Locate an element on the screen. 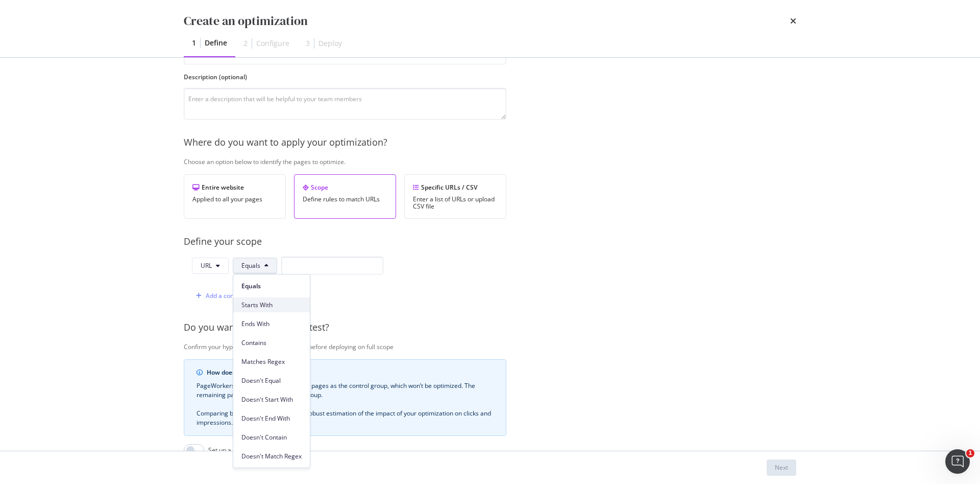 Image resolution: width=980 pixels, height=484 pixels. label: Description (optional) is located at coordinates (345, 77).